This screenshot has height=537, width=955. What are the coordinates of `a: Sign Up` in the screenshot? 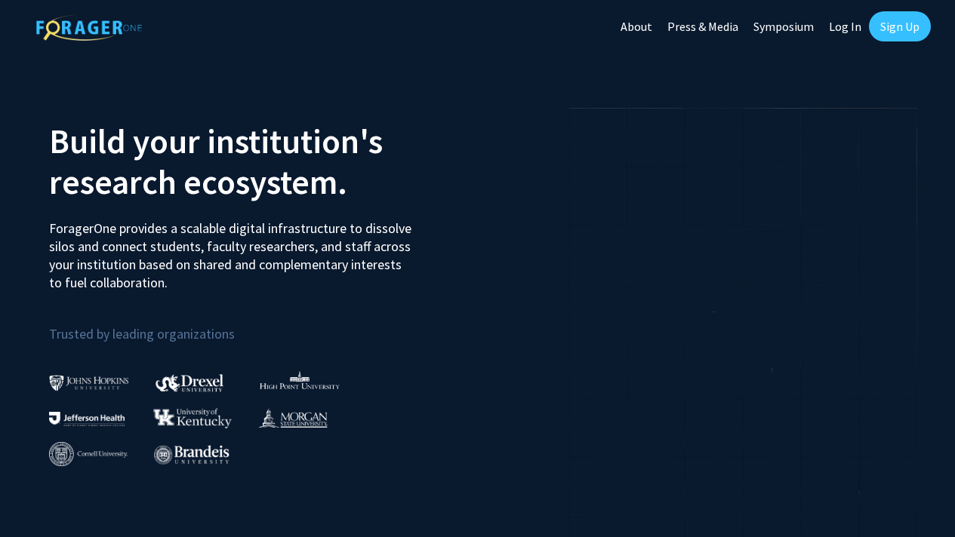 It's located at (900, 26).